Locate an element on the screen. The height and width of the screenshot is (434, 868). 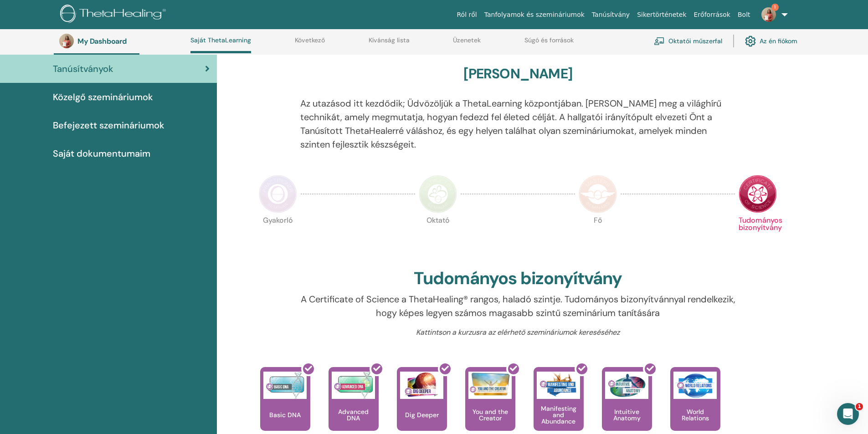
p: Fő is located at coordinates (598, 236).